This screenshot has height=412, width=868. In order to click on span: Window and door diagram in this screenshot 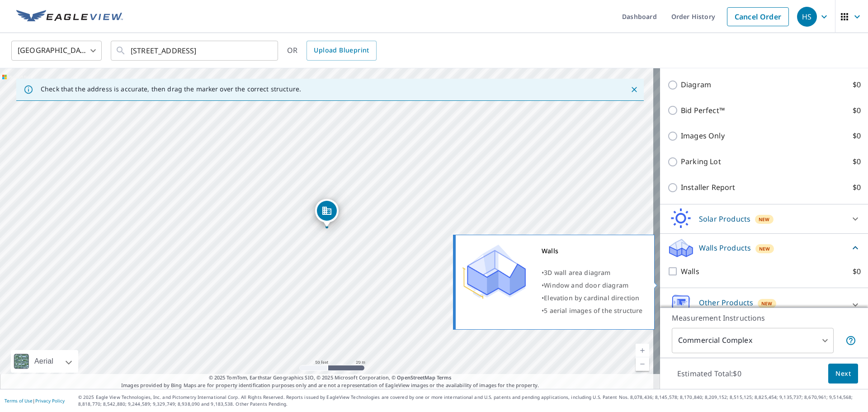, I will do `click(586, 285)`.